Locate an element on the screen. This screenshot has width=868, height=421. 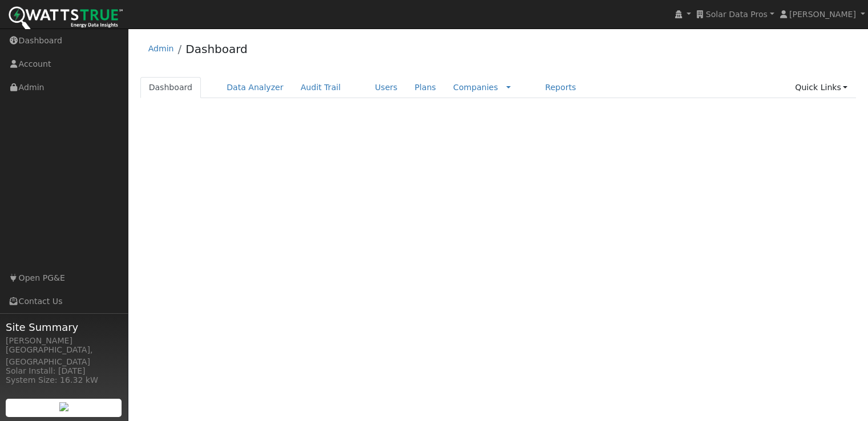
span: Solar Data Pros is located at coordinates (736, 14).